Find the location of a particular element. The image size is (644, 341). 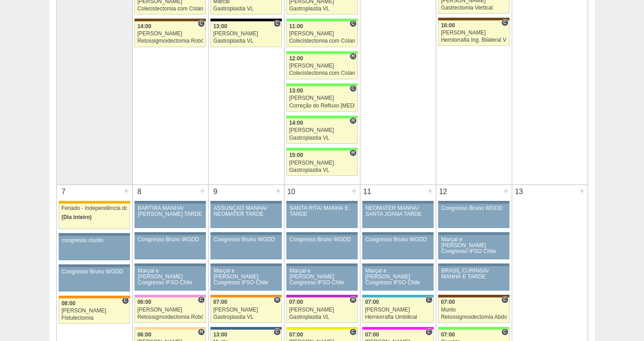

div: BRASIL CURINGA/ MANHÃ E TARDE is located at coordinates (473, 274).